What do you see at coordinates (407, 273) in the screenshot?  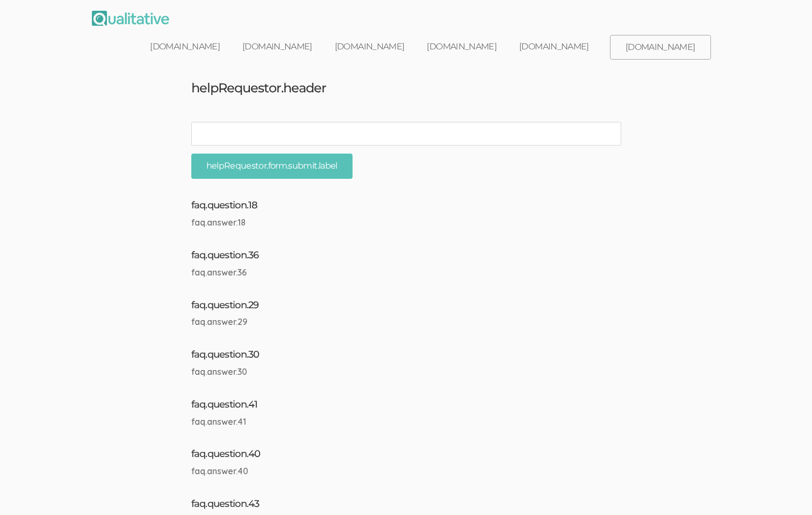 I see `div: faq.answer.36` at bounding box center [407, 273].